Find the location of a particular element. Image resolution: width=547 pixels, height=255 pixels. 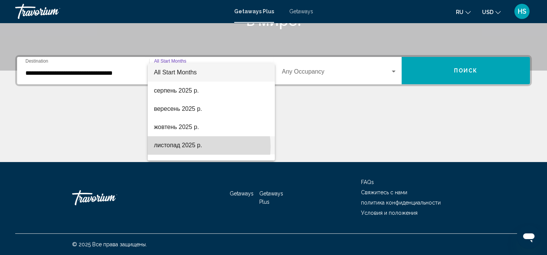

span: жовтень 2025 р. is located at coordinates (211, 127).